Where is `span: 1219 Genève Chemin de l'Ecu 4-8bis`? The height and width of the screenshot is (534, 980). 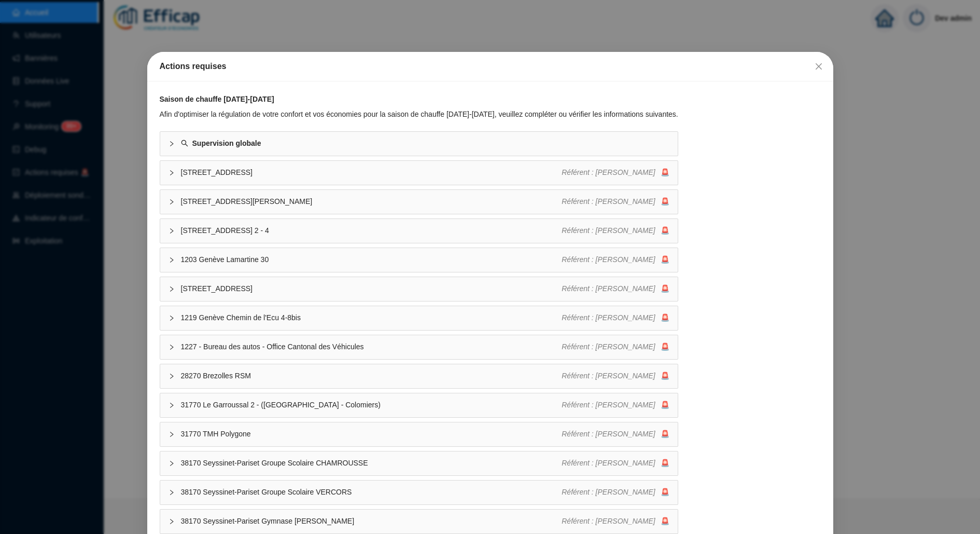 span: 1219 Genève Chemin de l'Ecu 4-8bis is located at coordinates (371, 317).